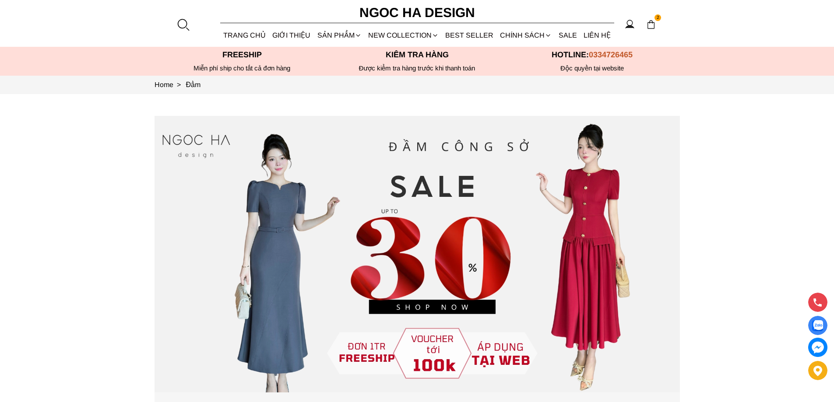 This screenshot has height=402, width=834. I want to click on a: SALE, so click(567, 35).